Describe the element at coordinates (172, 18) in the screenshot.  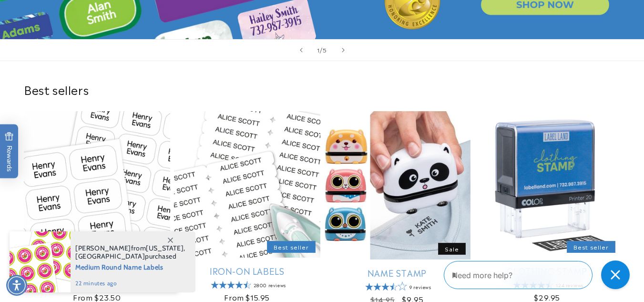
I see `button: Close gorgias live chat` at that location.